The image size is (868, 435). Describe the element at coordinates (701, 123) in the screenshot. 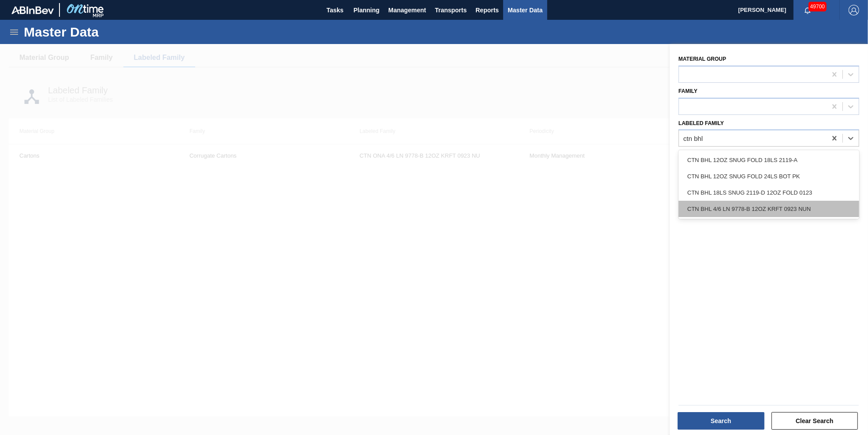

I see `label: Labeled Family` at that location.